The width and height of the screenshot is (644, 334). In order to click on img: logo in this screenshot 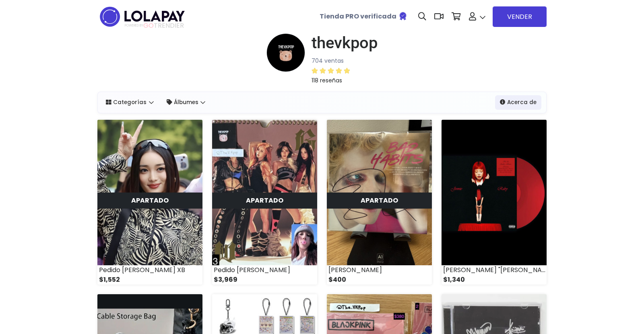, I will do `click(142, 17)`.